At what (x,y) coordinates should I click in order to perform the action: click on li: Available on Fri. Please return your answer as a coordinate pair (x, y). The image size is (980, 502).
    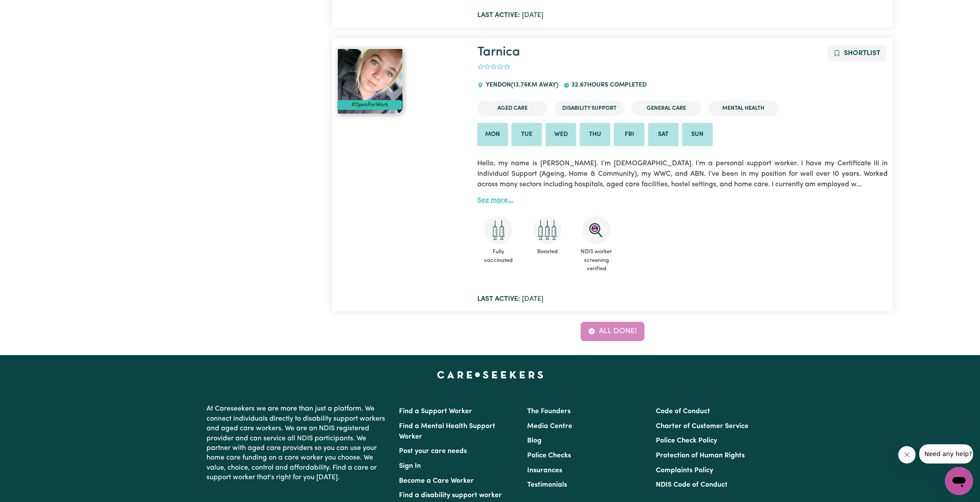
    Looking at the image, I should click on (629, 135).